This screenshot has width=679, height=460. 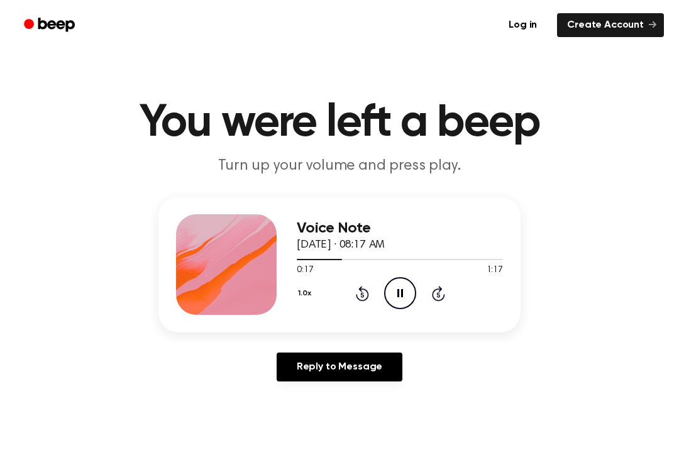 I want to click on p: Turn up your volume and press play., so click(x=339, y=166).